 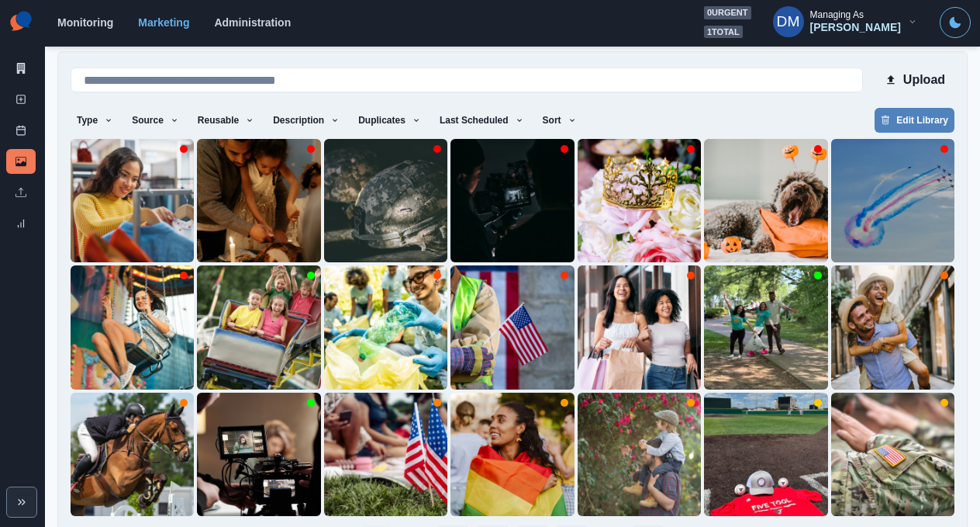 I want to click on span: 1 total, so click(x=723, y=32).